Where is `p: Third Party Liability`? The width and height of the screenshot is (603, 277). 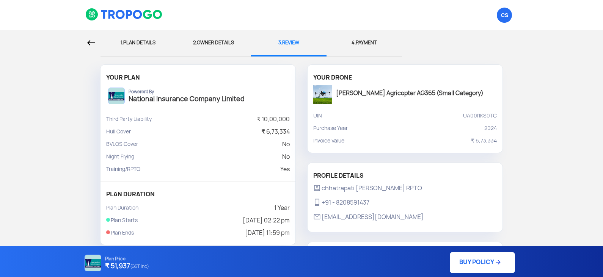
p: Third Party Liability is located at coordinates (129, 119).